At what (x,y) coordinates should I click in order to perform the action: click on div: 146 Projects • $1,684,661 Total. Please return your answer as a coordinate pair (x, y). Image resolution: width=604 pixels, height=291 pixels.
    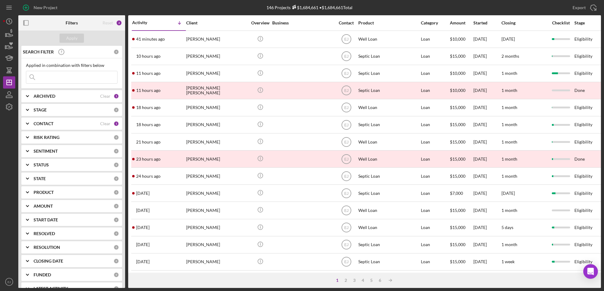
    Looking at the image, I should click on (309, 7).